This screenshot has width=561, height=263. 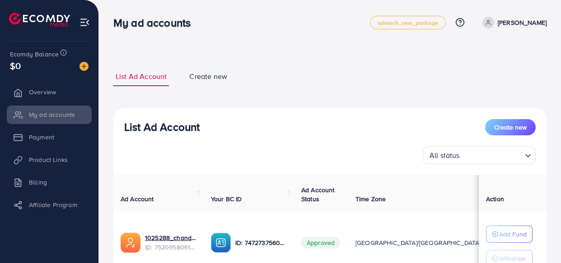 I want to click on img: image, so click(x=84, y=66).